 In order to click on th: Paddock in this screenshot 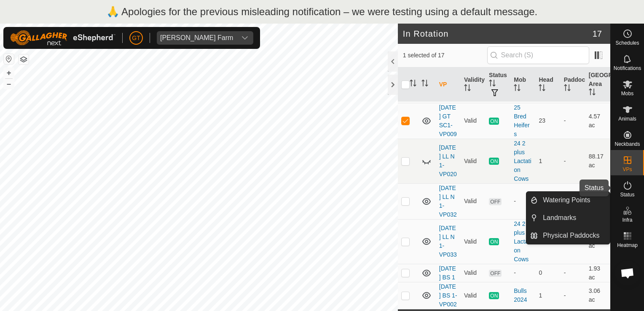, I will do `click(573, 85)`.